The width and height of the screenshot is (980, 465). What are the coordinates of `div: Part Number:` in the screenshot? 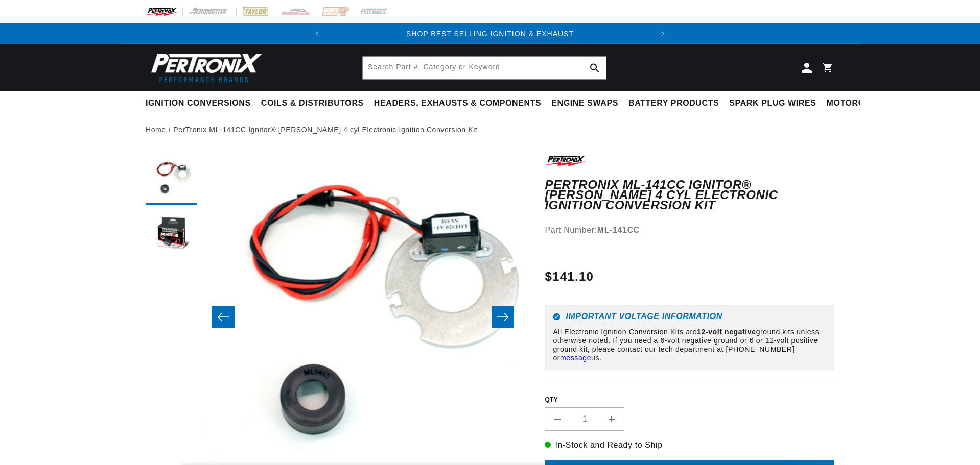 It's located at (689, 230).